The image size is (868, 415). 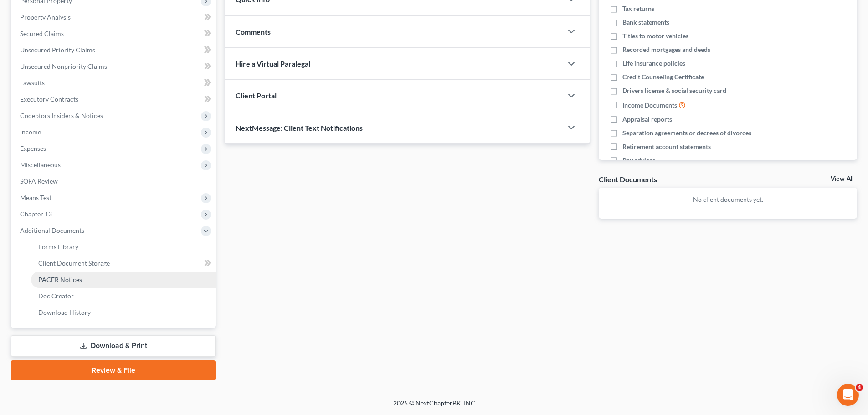 What do you see at coordinates (36, 213) in the screenshot?
I see `span: Chapter 13` at bounding box center [36, 213].